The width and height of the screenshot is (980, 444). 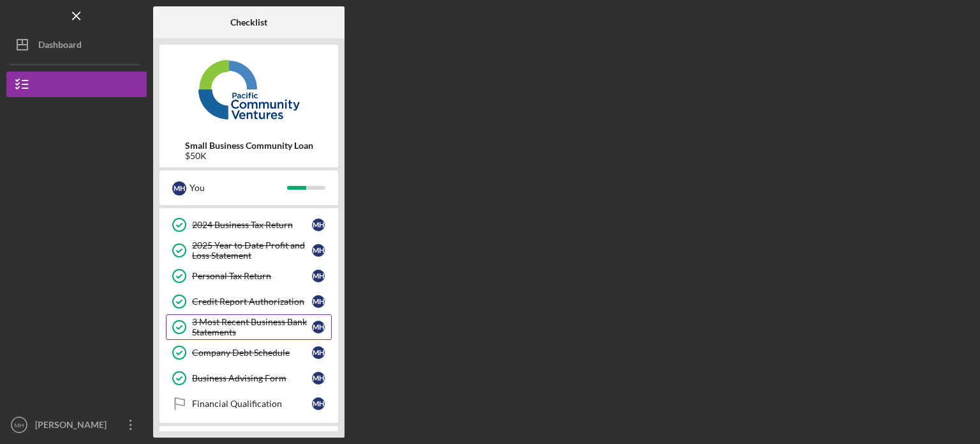 What do you see at coordinates (249, 250) in the screenshot?
I see `a: 2025 Year to Date Profit and Loss StatementMH` at bounding box center [249, 250].